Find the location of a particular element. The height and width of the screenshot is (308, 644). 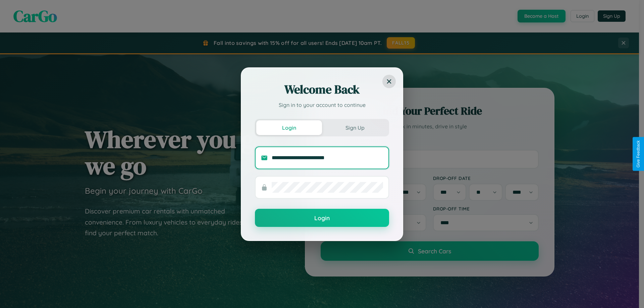

div: Give Feedback is located at coordinates (638, 154).